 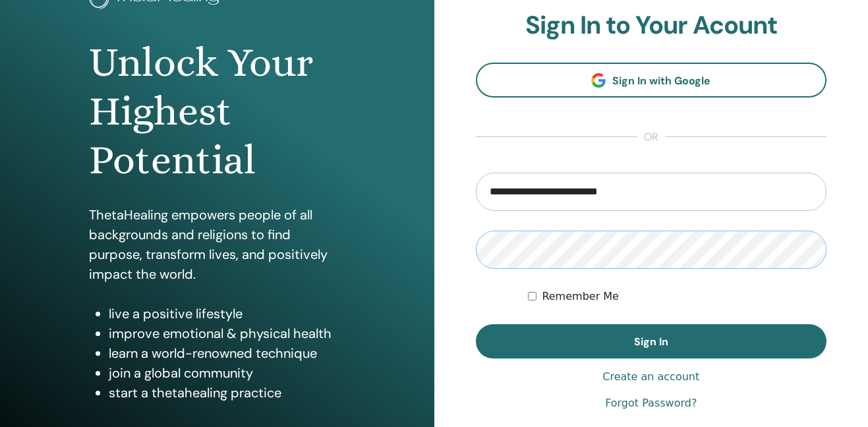 I want to click on h1: Unlock Your Highest Potential, so click(x=217, y=111).